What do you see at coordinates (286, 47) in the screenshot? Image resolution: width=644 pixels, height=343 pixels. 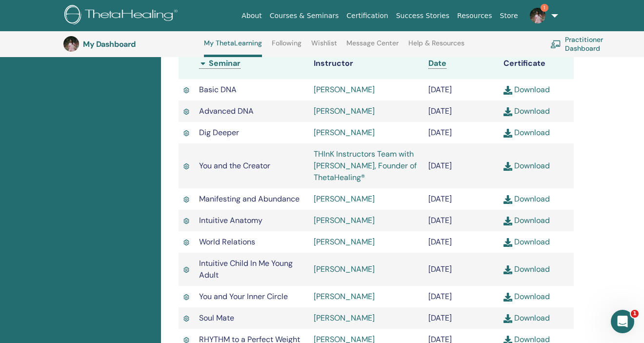 I see `a: Following` at bounding box center [286, 47].